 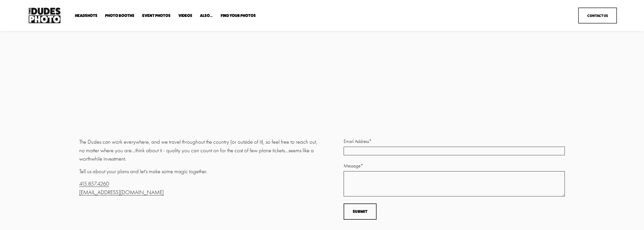 I want to click on label: Email Address, so click(x=454, y=142).